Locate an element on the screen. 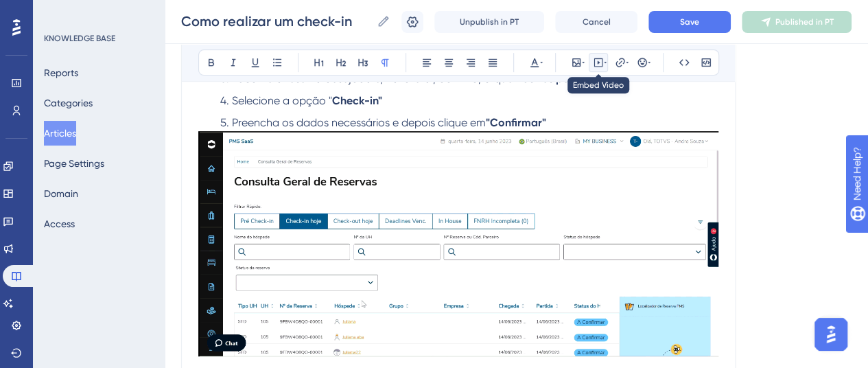 The width and height of the screenshot is (868, 368). span: Cancel is located at coordinates (596, 22).